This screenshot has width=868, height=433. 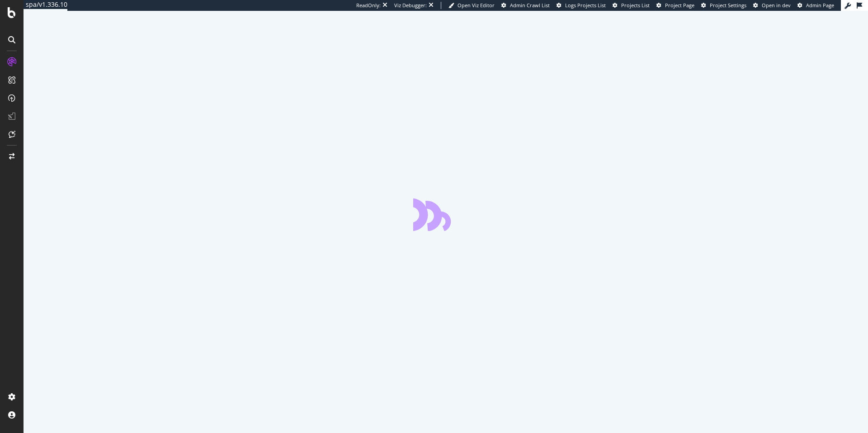 What do you see at coordinates (410, 6) in the screenshot?
I see `div: Viz Debugger:` at bounding box center [410, 6].